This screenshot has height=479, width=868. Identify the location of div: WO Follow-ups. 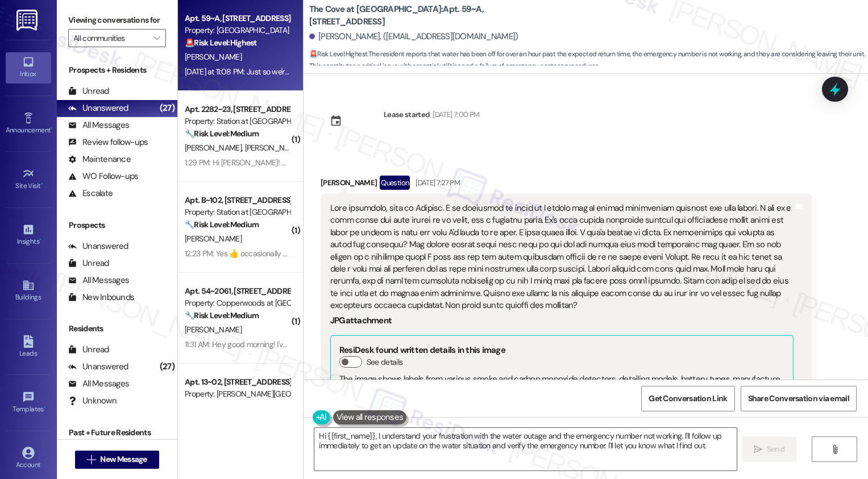
(103, 176).